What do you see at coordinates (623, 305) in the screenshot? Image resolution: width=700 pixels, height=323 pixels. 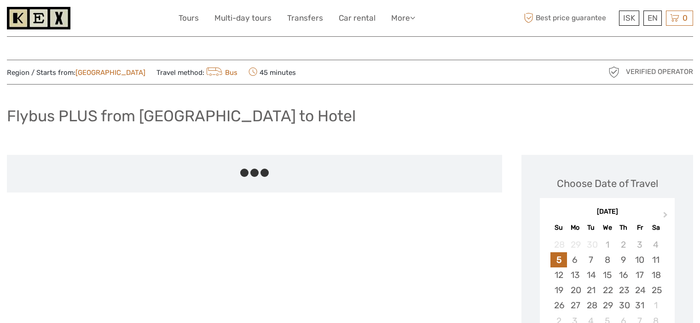 I see `div: Choose Thursday, October 30th, 2025` at bounding box center [623, 305].